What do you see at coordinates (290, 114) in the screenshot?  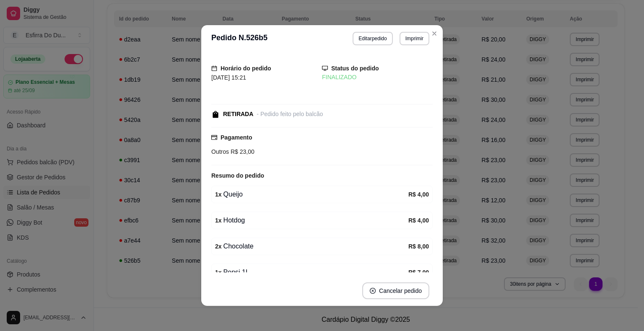 I see `div: - Pedido feito pelo balcão` at bounding box center [290, 114].